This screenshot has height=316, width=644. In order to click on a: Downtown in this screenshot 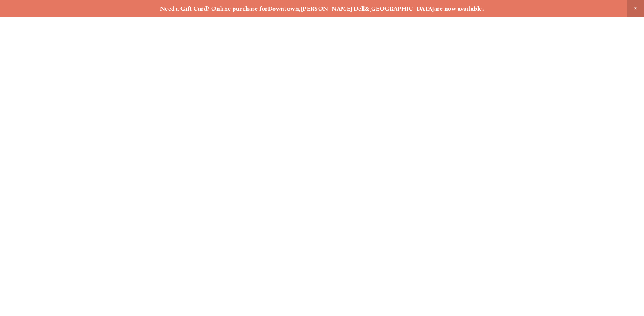, I will do `click(283, 9)`.